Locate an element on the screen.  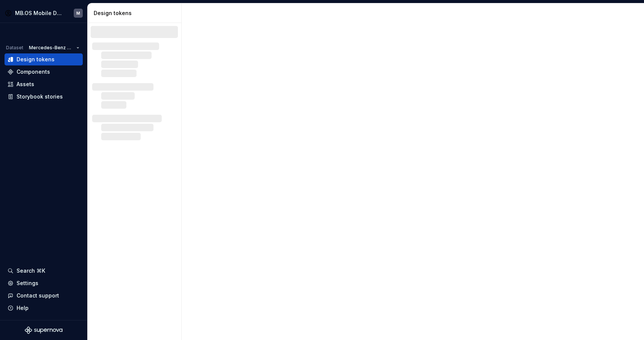
div: Assets is located at coordinates (25, 84).